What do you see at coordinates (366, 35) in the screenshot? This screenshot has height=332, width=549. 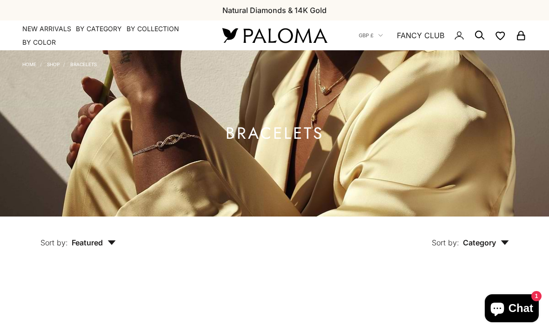 I see `span: GBP £` at bounding box center [366, 35].